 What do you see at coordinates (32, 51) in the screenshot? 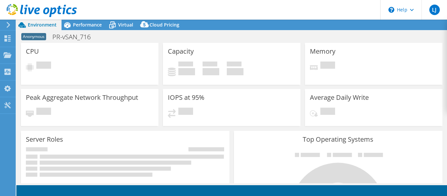
I see `h3: CPU` at bounding box center [32, 51].